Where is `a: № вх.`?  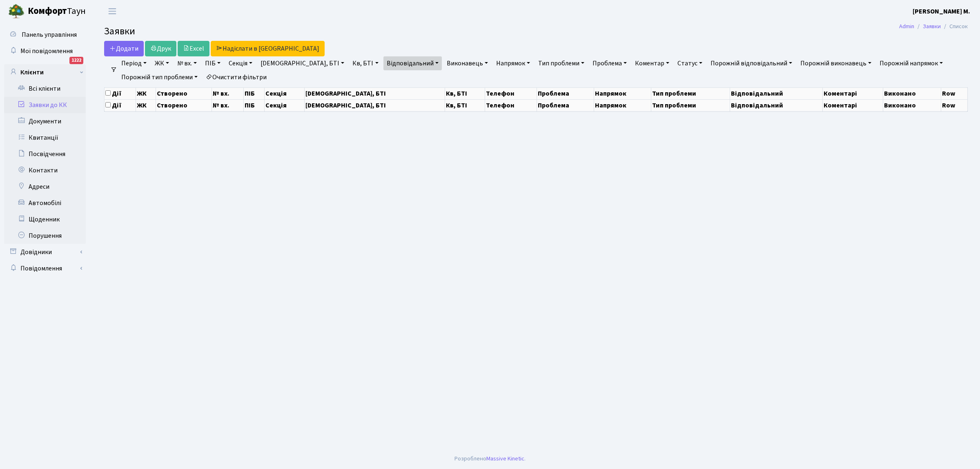
a: № вх. is located at coordinates (187, 63).